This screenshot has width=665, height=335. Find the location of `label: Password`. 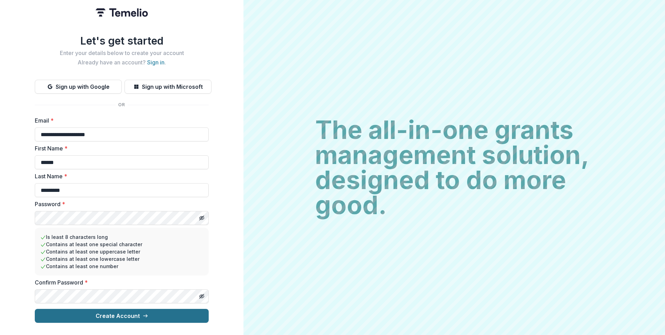

label: Password is located at coordinates (120, 204).